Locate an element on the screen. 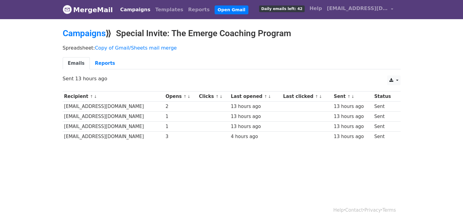  th: Recipient is located at coordinates (113, 97).